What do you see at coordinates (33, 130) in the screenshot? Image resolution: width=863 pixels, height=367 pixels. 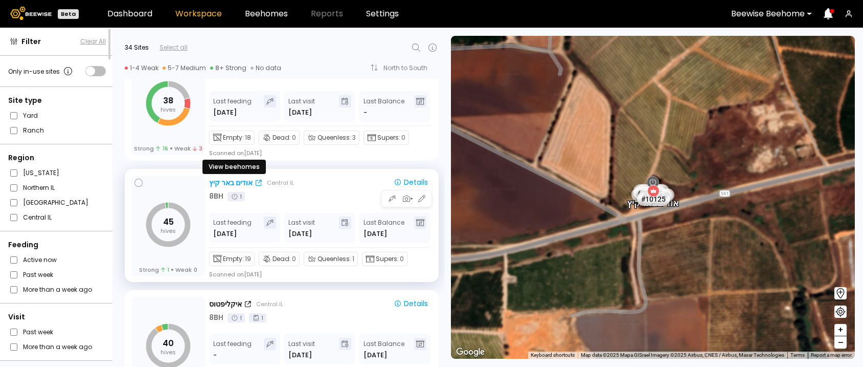 I see `label: Ranch` at bounding box center [33, 130].